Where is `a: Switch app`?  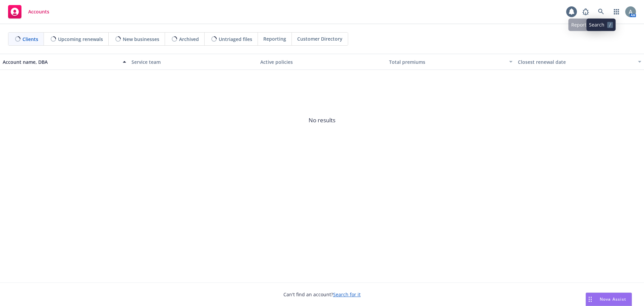
a: Switch app is located at coordinates (617, 12).